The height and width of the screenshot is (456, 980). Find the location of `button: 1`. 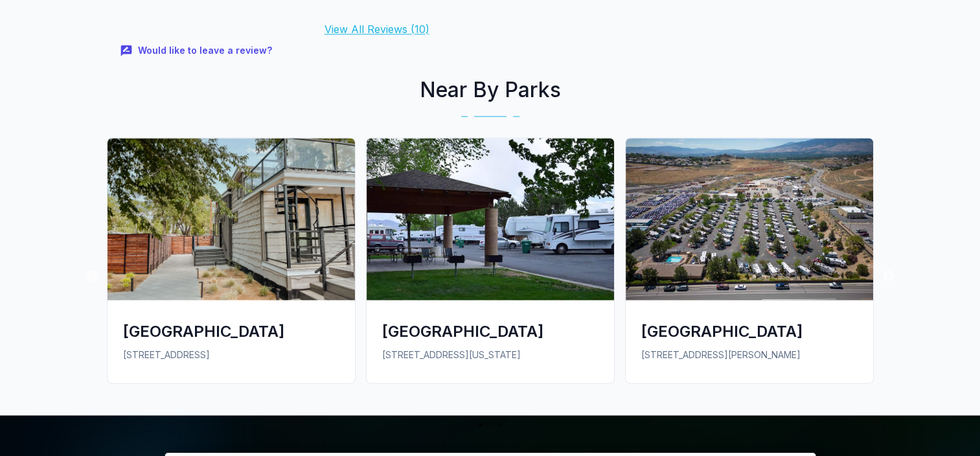

button: 1 is located at coordinates (480, 425).